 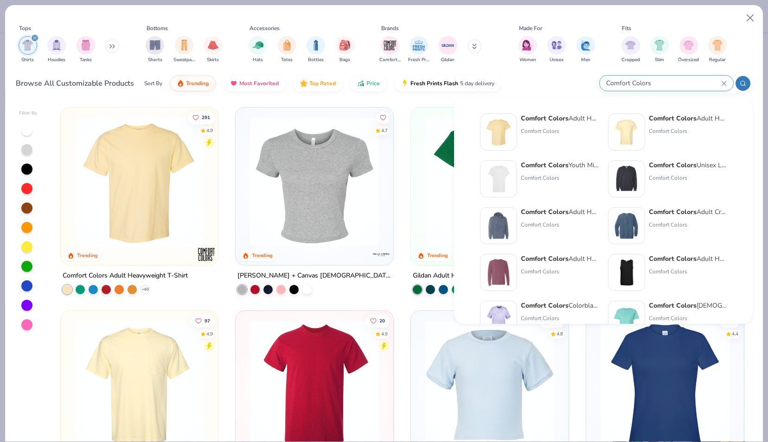 I want to click on div: Comfort Colors Adult Heavyweight T-Shirt, so click(x=125, y=276).